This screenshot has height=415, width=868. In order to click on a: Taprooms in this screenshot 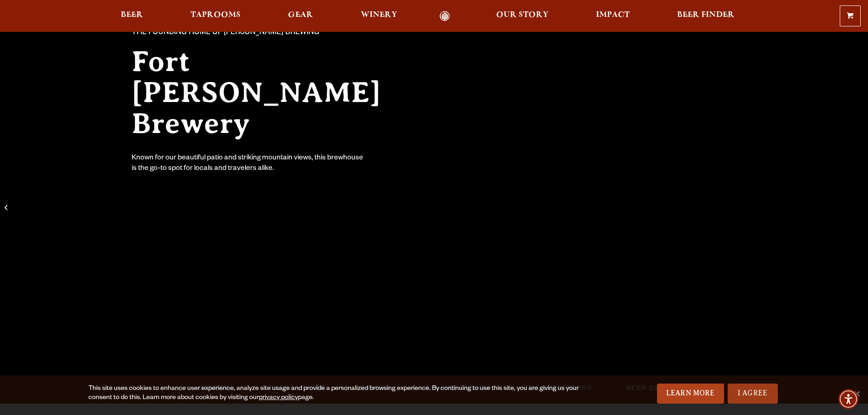, I will do `click(216, 16)`.